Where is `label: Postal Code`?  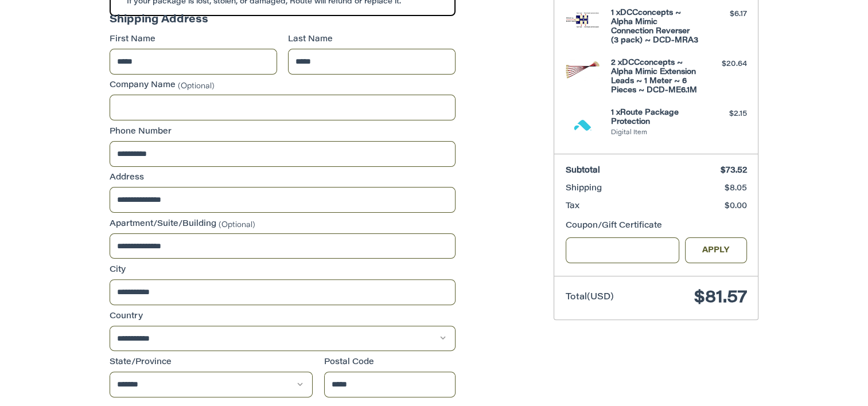
label: Postal Code is located at coordinates (390, 362).